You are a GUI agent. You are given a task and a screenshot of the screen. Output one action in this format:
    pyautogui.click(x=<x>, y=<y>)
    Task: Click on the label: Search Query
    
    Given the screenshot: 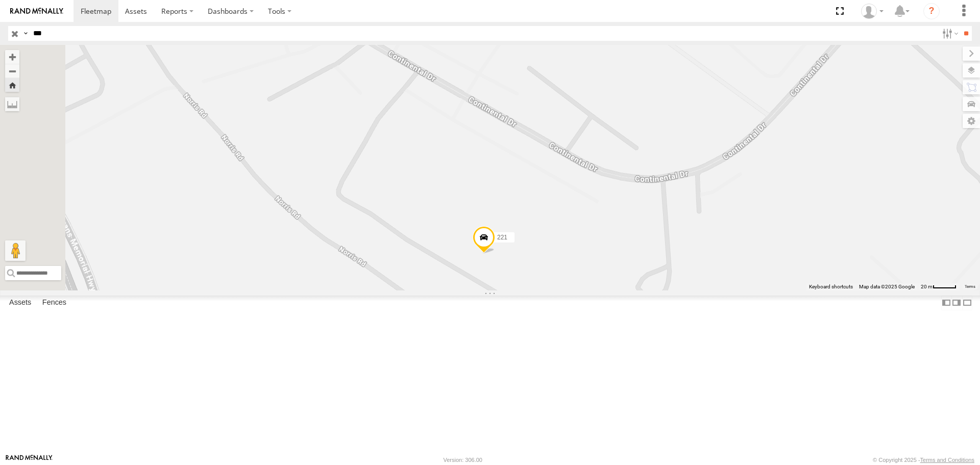 What is the action you would take?
    pyautogui.click(x=26, y=33)
    